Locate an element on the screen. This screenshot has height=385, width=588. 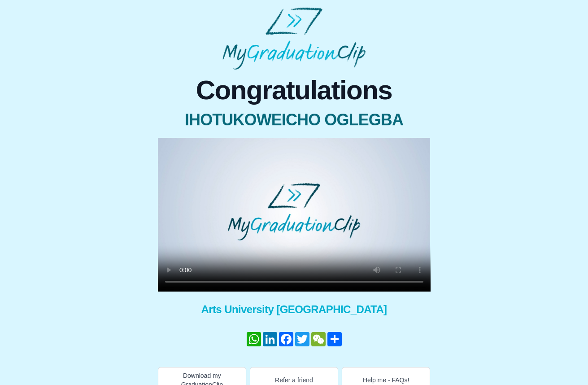
a: Twitter is located at coordinates (302, 339).